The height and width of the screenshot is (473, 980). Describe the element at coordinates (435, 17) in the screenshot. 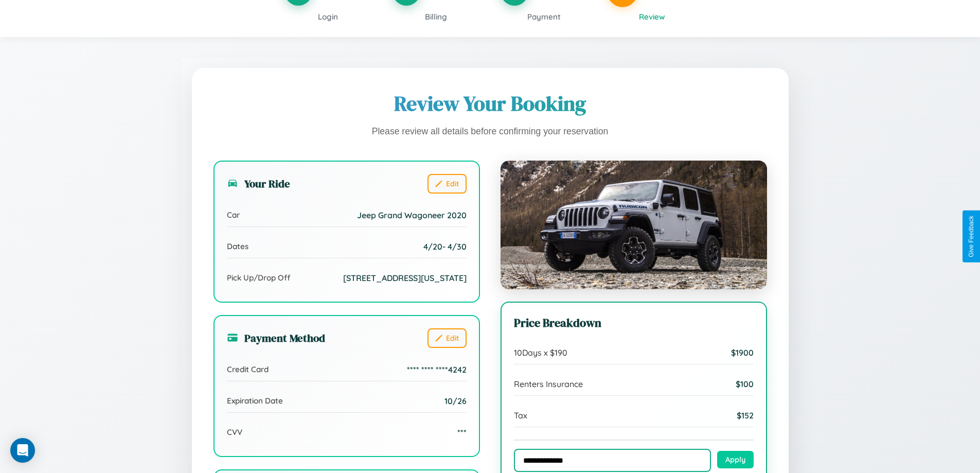

I see `span: Billing` at that location.